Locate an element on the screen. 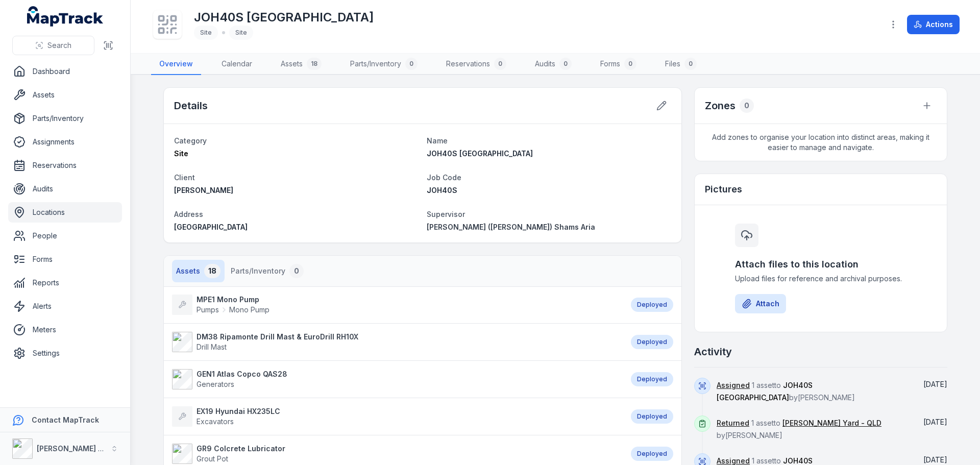 The width and height of the screenshot is (980, 465). a: Reports is located at coordinates (65, 283).